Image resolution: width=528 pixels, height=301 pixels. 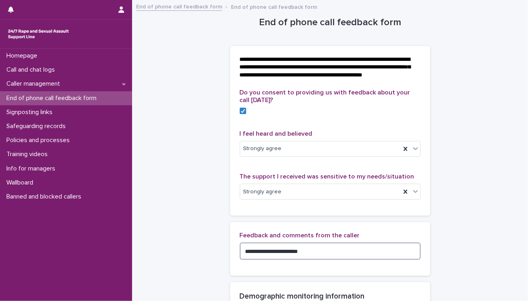 I want to click on span: The support I received was sensitive to my needs/situation, so click(x=327, y=176).